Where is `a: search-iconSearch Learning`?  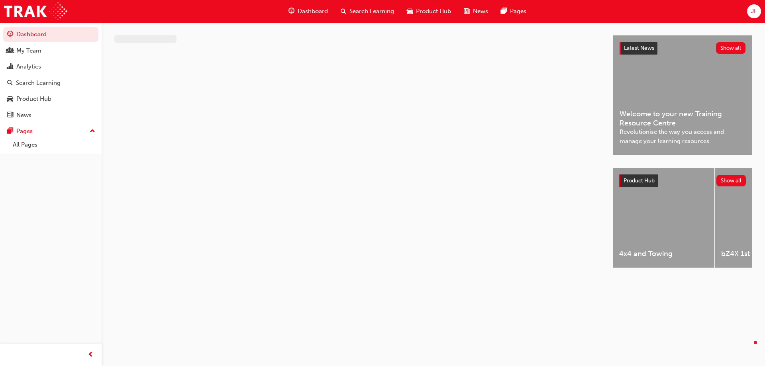 a: search-iconSearch Learning is located at coordinates (367, 11).